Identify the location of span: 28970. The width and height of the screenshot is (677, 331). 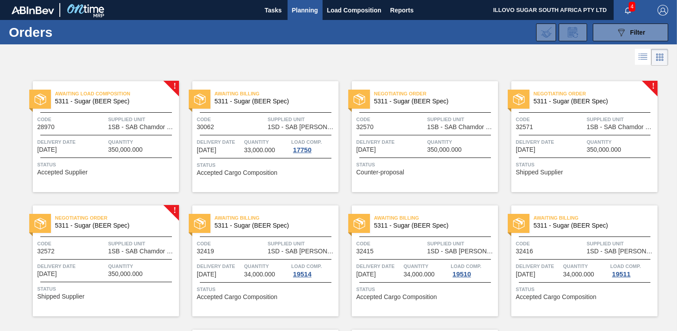
(46, 127).